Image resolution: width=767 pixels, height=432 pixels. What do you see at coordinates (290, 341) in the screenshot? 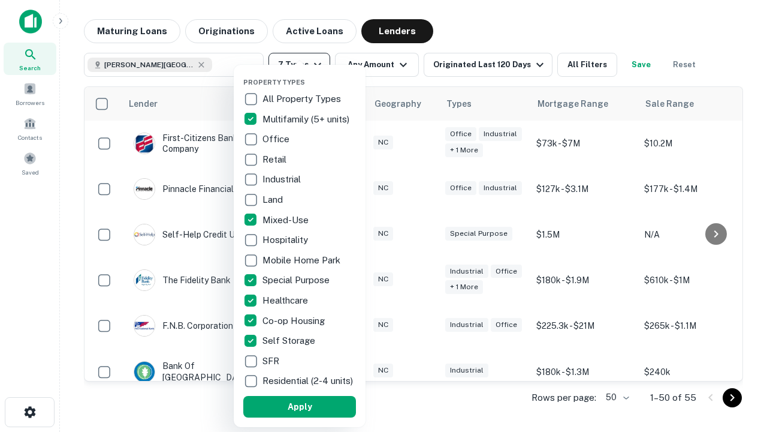
I see `p: Self Storage` at bounding box center [290, 341].